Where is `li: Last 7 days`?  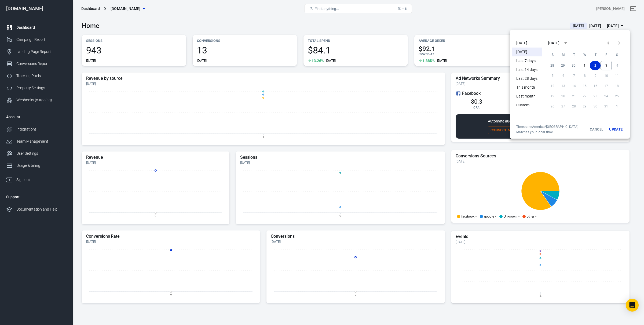 li: Last 7 days is located at coordinates (527, 61).